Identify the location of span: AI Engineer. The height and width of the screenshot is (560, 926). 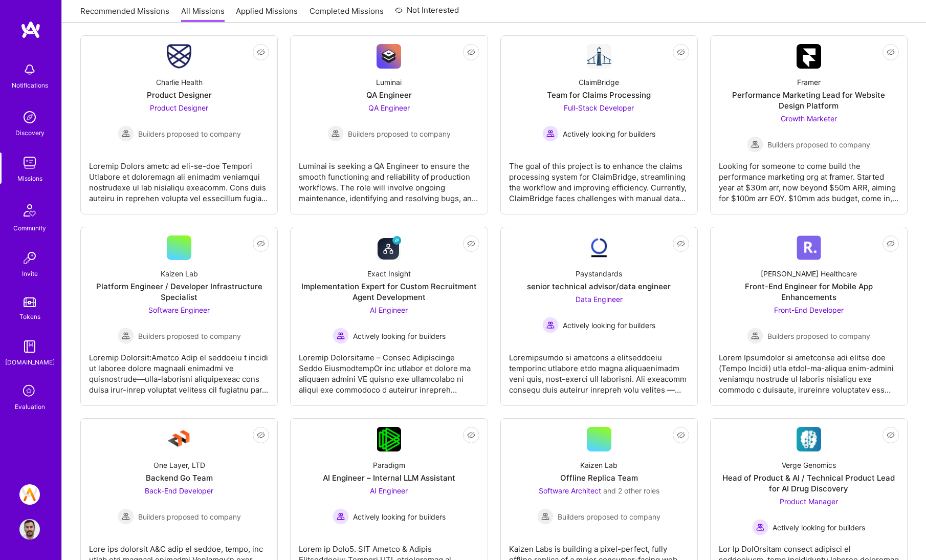
(389, 309).